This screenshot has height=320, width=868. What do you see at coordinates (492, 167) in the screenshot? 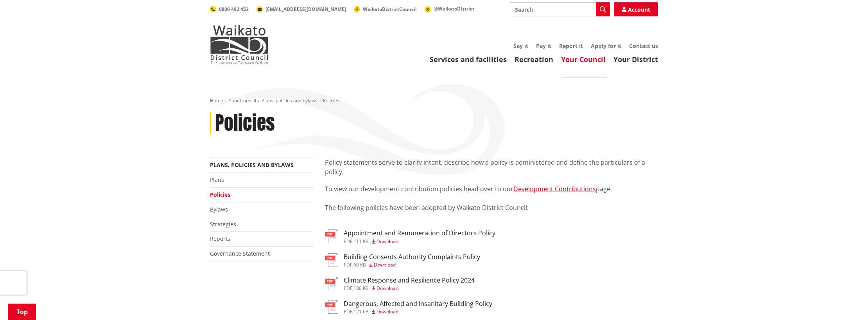
I see `p: Policy statements serve to clarify intent, describe how a policy is administered and define the p...` at bounding box center [492, 167].